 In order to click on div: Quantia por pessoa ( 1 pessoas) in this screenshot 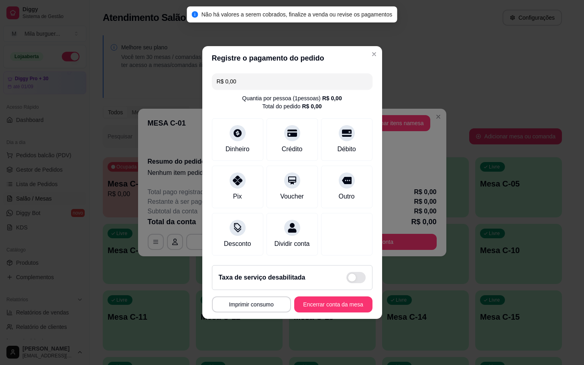, I will do `click(292, 98)`.